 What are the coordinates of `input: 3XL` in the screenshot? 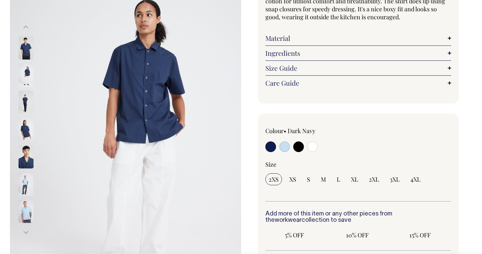 It's located at (395, 179).